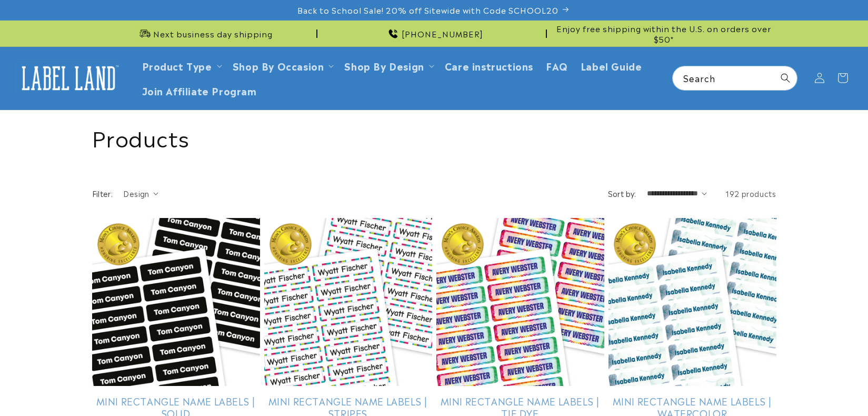  Describe the element at coordinates (136, 193) in the screenshot. I see `span: Design` at that location.